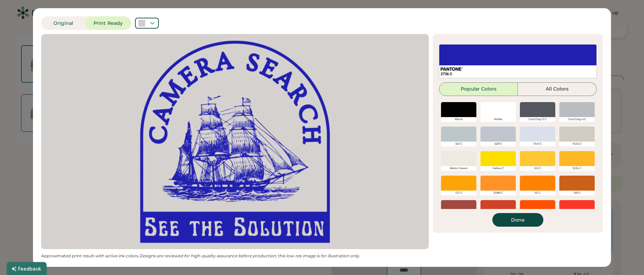  Describe the element at coordinates (250, 255) in the screenshot. I see `em: Designs are reviewed for high-quality assurance before production; this low-res image is for illu...` at that location.